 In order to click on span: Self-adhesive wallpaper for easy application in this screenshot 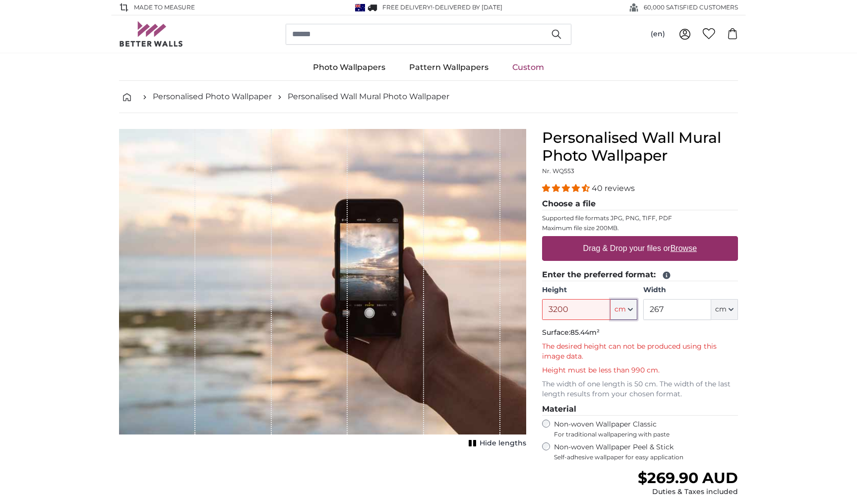, I will do `click(646, 457)`.